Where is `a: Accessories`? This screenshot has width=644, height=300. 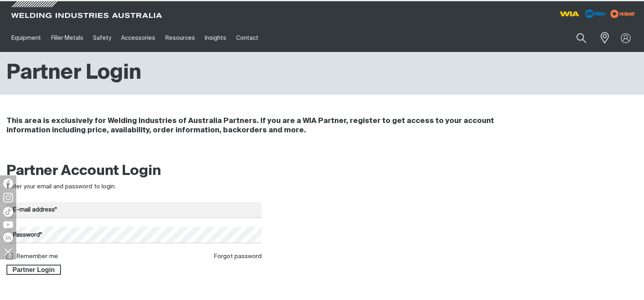 a: Accessories is located at coordinates (138, 38).